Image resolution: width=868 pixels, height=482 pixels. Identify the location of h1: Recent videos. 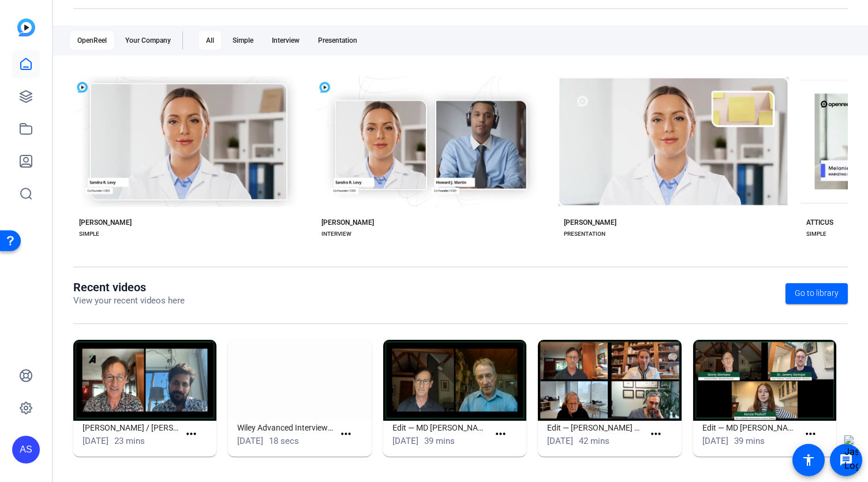
(129, 287).